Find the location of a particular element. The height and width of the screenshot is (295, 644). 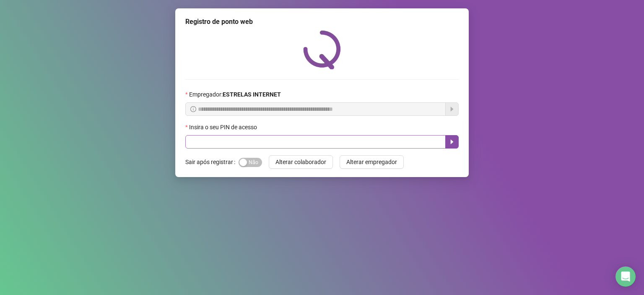

label: Insira o seu PIN de acesso is located at coordinates (224, 127).